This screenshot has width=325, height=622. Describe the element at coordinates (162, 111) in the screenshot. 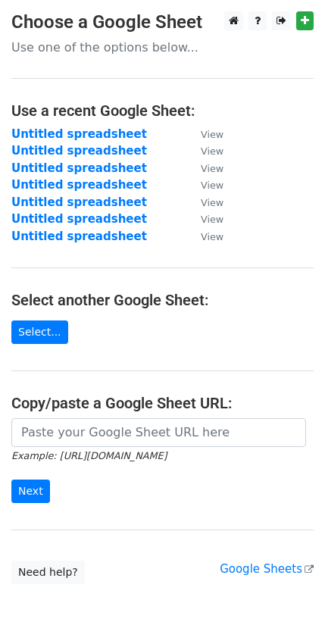

I see `h4: Use a recent Google Sheet:` at that location.